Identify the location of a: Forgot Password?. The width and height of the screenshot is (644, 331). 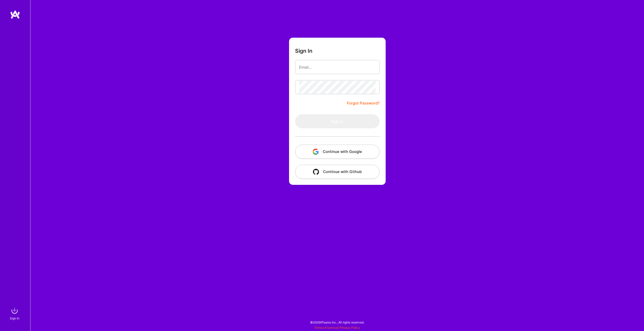
(363, 103).